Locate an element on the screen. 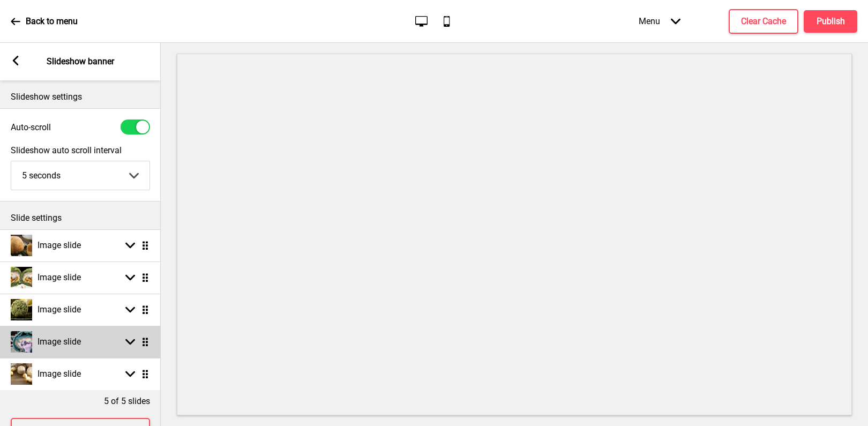 This screenshot has width=868, height=426. p: Slideshow settings is located at coordinates (81, 97).